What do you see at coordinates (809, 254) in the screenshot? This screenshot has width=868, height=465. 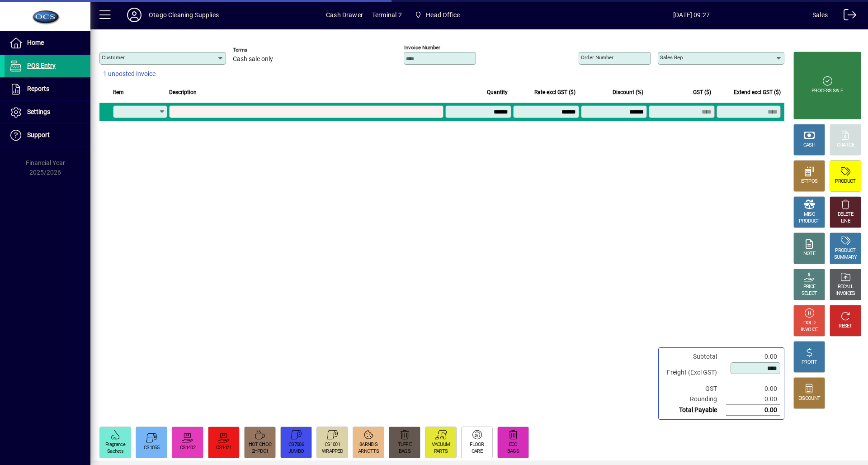 I see `div: NOTE` at bounding box center [809, 254].